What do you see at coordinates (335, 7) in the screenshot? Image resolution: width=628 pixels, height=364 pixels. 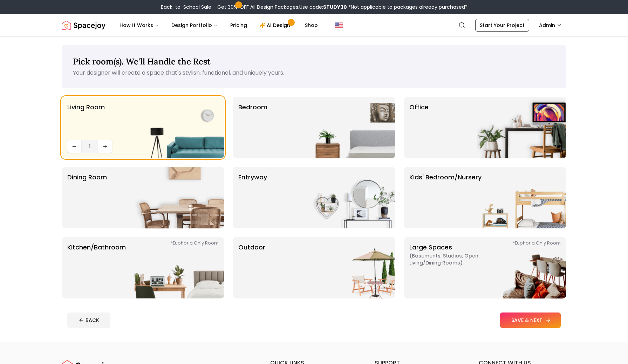 I see `b: STUDY30` at bounding box center [335, 7].